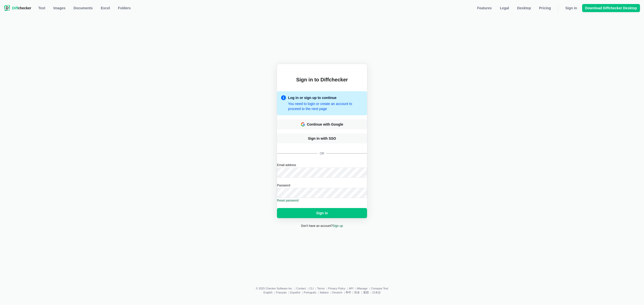 The height and width of the screenshot is (305, 644). Describe the element at coordinates (288, 200) in the screenshot. I see `a: Reset password` at that location.